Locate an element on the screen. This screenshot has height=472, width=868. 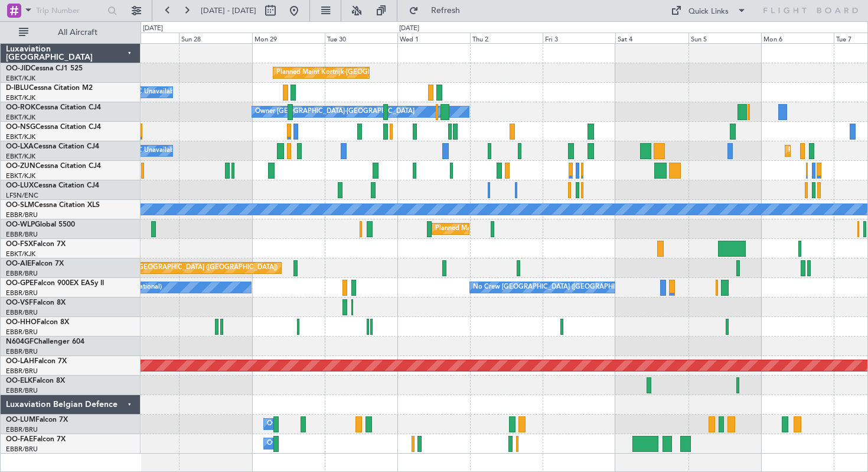
span: OO-LUM is located at coordinates (20, 419).